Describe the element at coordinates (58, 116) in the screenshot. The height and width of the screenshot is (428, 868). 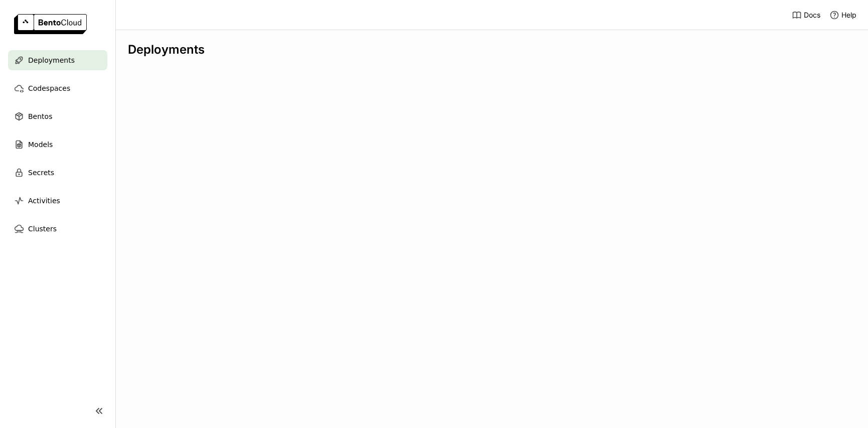
I see `a: Bentos` at that location.